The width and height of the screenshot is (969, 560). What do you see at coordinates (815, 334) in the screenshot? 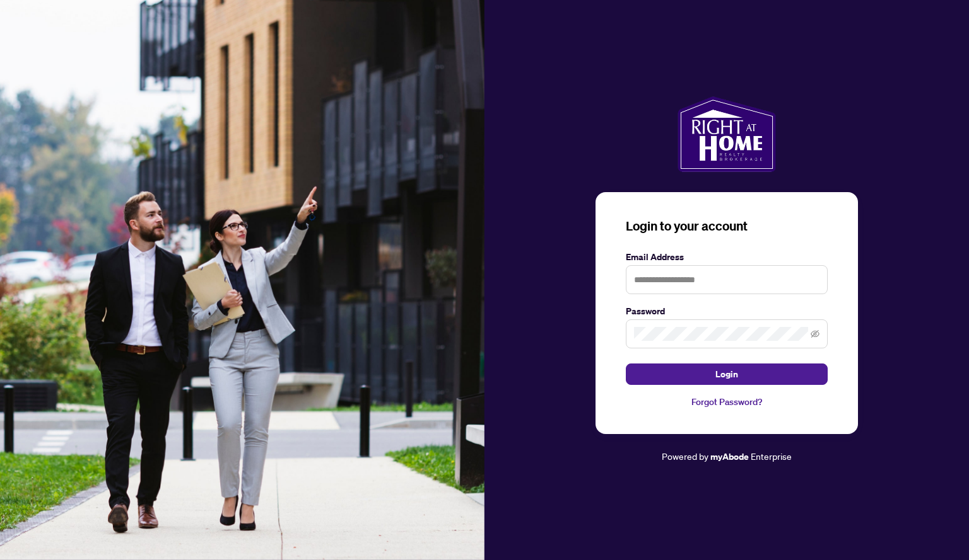
I see `span: eye-invisible` at bounding box center [815, 334].